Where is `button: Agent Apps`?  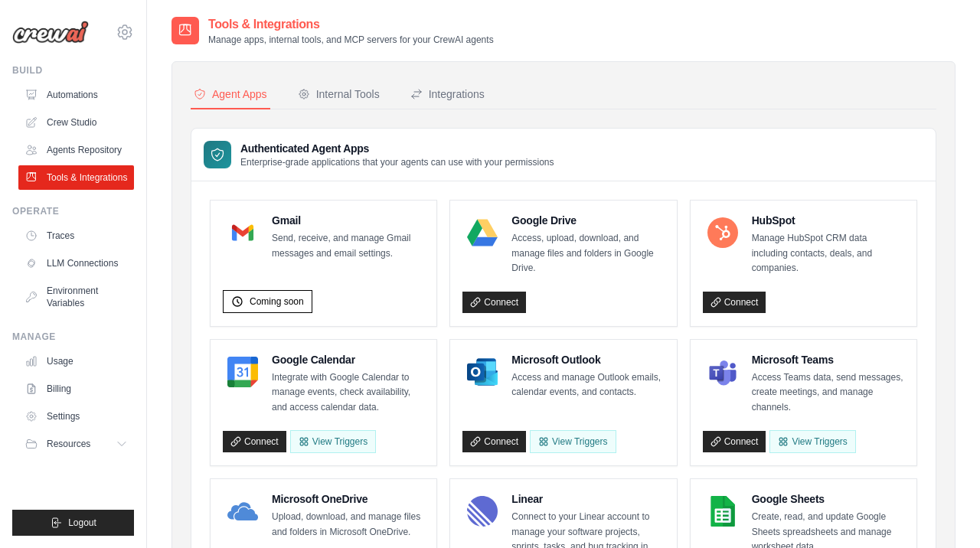 button: Agent Apps is located at coordinates (230, 94).